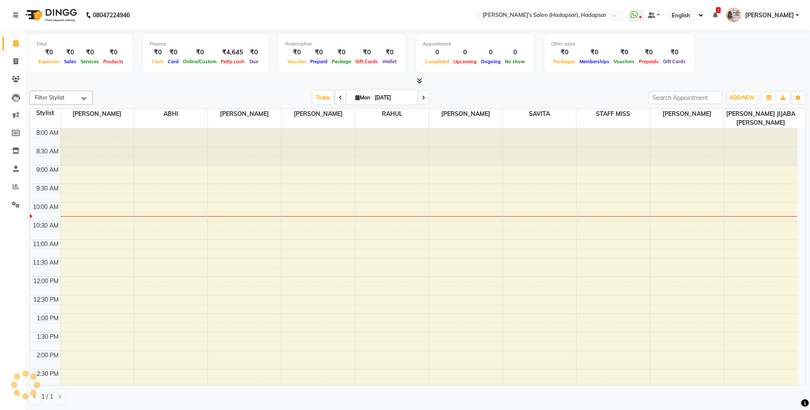  What do you see at coordinates (624, 62) in the screenshot?
I see `span: Vouchers` at bounding box center [624, 62].